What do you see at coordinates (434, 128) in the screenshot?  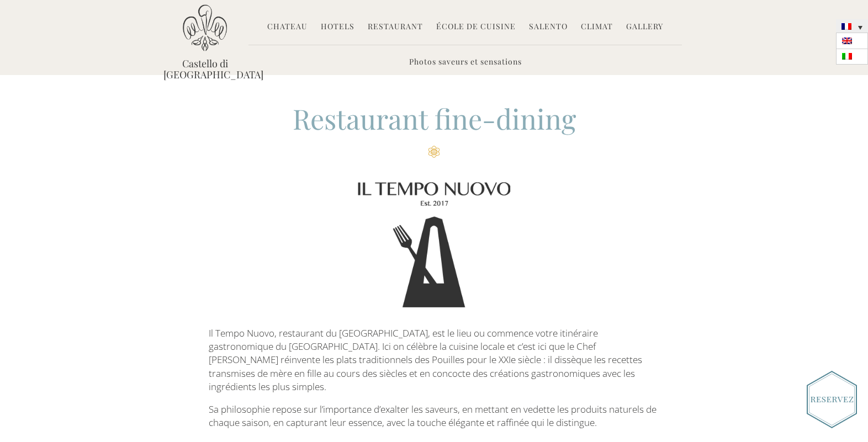 I see `h2: Restaurant fine-dining` at bounding box center [434, 128].